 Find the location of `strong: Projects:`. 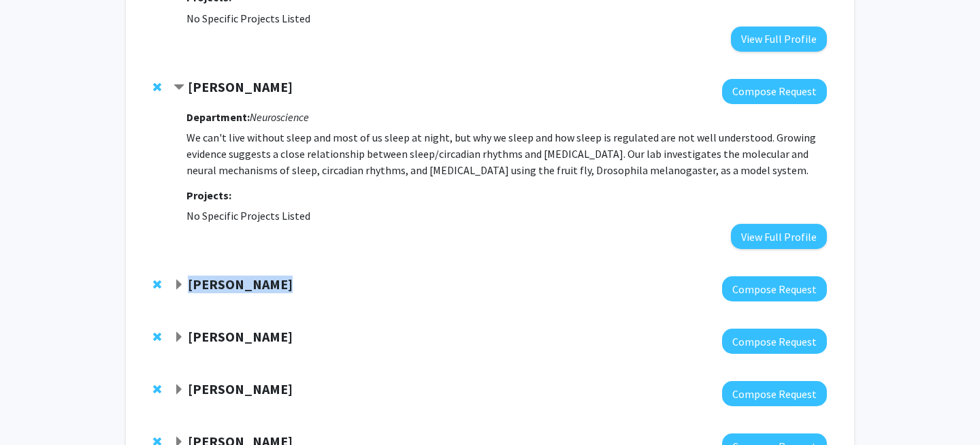

strong: Projects: is located at coordinates (209, 195).